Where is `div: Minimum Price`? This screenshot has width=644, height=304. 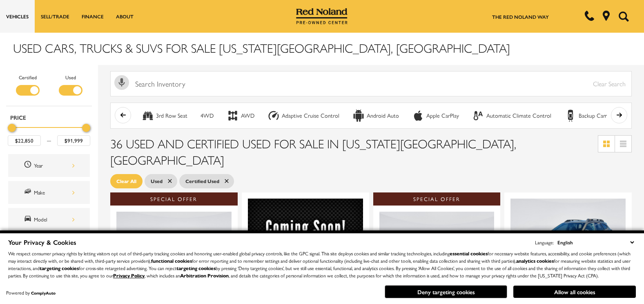
div: Minimum Price is located at coordinates (12, 128).